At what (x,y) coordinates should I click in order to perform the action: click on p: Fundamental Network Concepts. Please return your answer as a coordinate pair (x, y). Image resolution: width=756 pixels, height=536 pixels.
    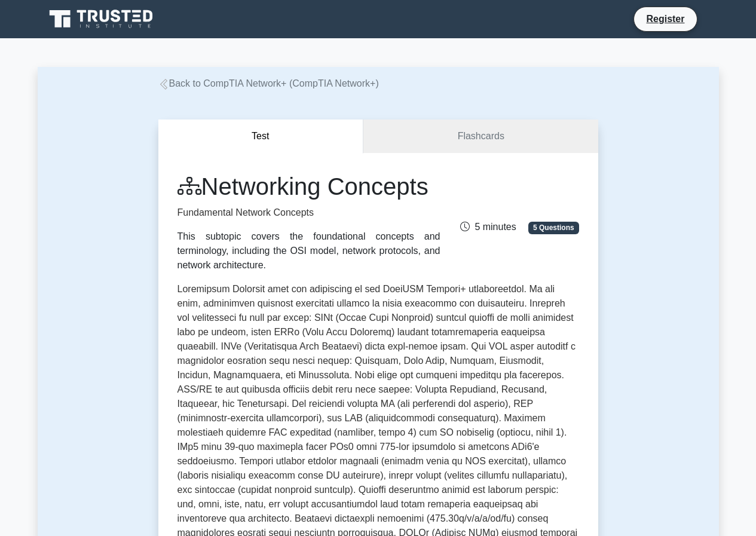
    Looking at the image, I should click on (309, 213).